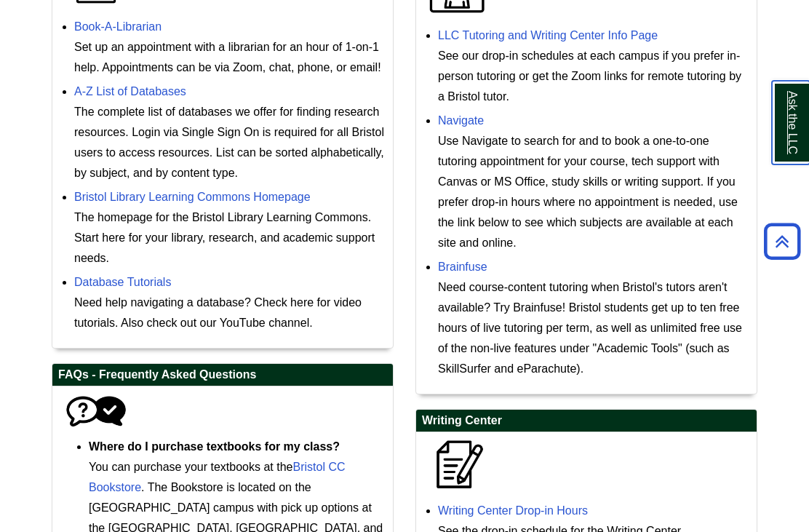  I want to click on a: Bristol Library Learning Commons Homepage, so click(192, 196).